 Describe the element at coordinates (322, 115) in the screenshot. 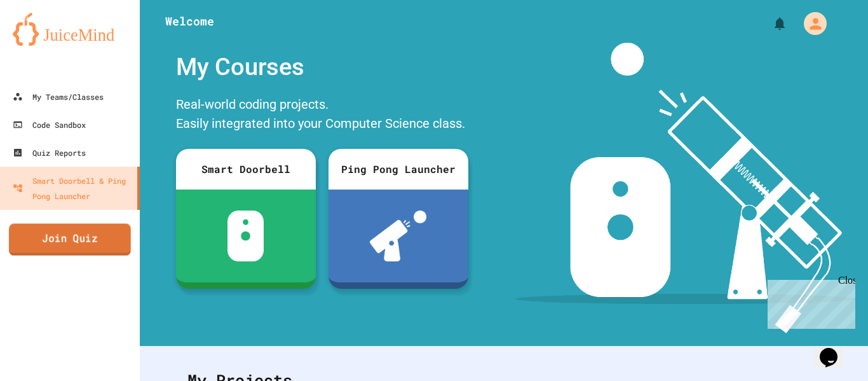

I see `div: Real-world coding projects. Easily integrated into your Computer Science class.` at that location.